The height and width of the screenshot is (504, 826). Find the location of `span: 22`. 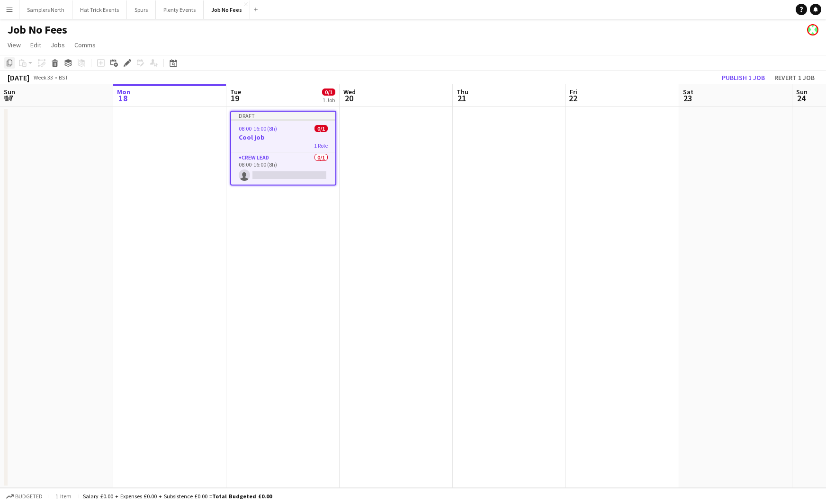

span: 22 is located at coordinates (572, 98).